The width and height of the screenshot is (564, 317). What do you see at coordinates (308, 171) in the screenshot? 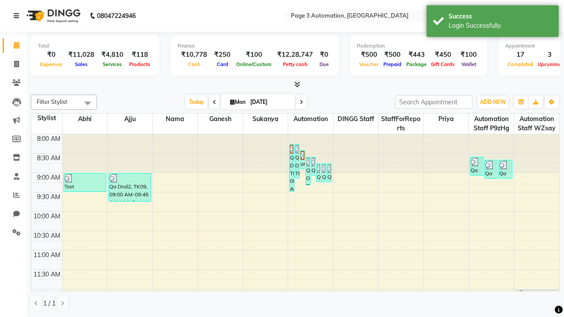
I see `div: Qa Dnd2, TK26, 08:35 AM-09:20 AM, Hair Cut-Men` at bounding box center [308, 171].